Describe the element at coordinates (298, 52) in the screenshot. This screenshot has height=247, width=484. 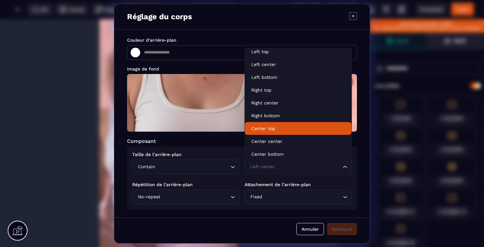
I see `p: Left top` at that location.